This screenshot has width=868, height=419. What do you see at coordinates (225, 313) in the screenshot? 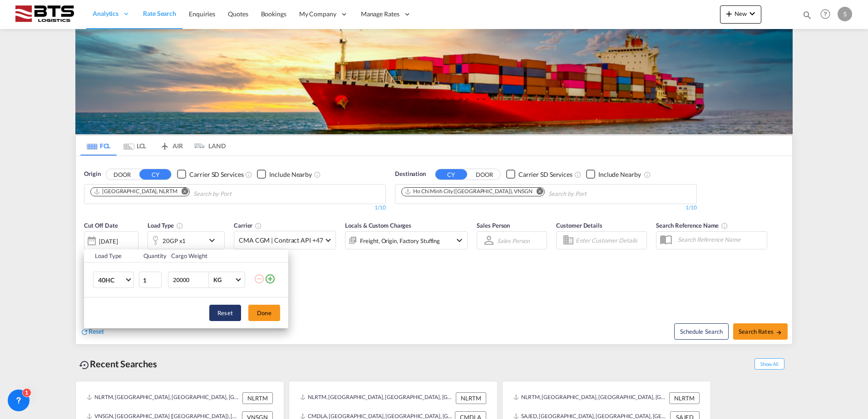
I see `button: Reset` at bounding box center [225, 313].